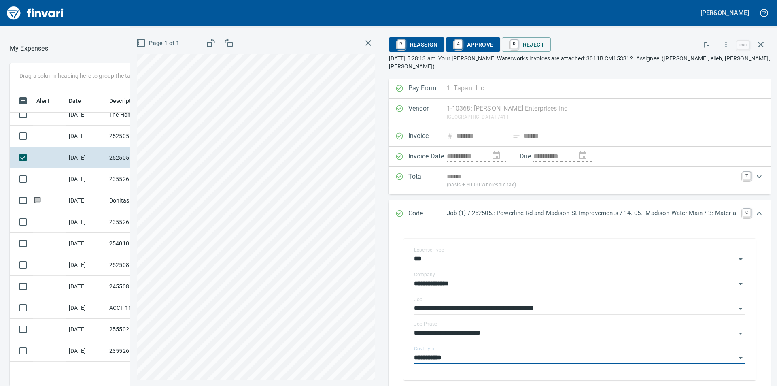  Describe the element at coordinates (142, 286) in the screenshot. I see `td: 245508` at that location.